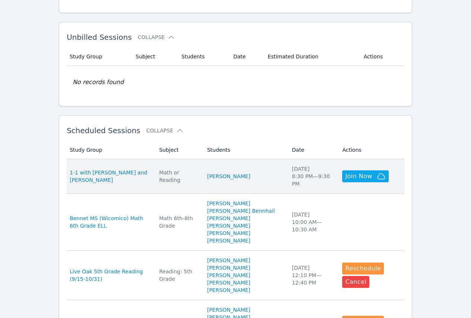 The image size is (471, 318). What do you see at coordinates (178, 275) in the screenshot?
I see `div: Reading: 5th Grade` at bounding box center [178, 275].